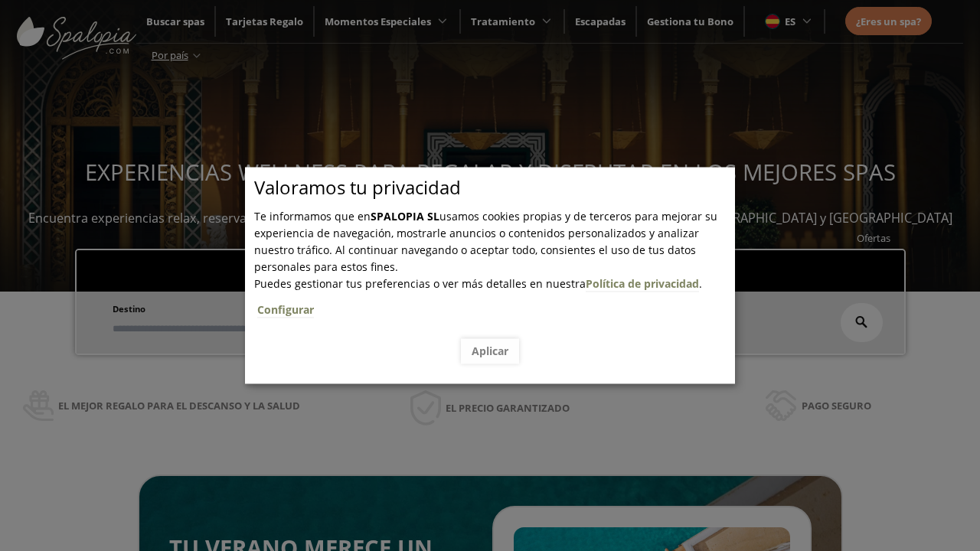 This screenshot has width=980, height=551. Describe the element at coordinates (405, 216) in the screenshot. I see `b: SPALOPIA SL` at that location.